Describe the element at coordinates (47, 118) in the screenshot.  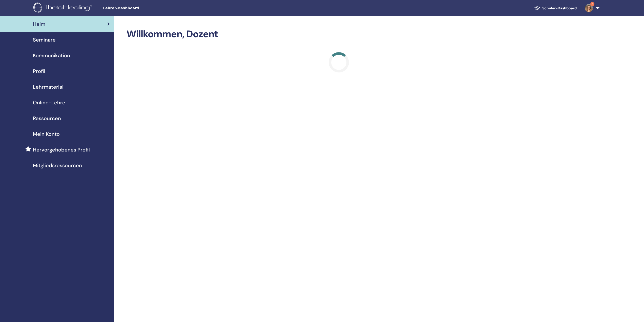
I see `span: Ressourcen` at that location.